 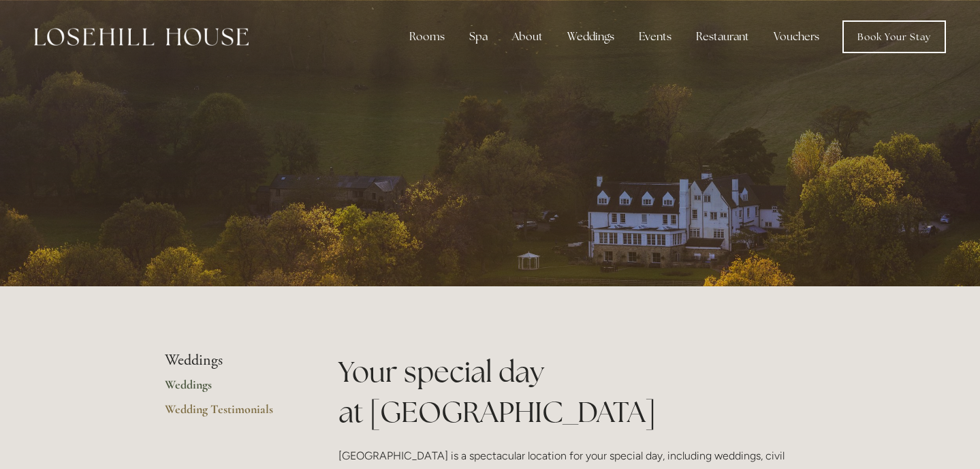 I want to click on div: Rooms, so click(x=427, y=37).